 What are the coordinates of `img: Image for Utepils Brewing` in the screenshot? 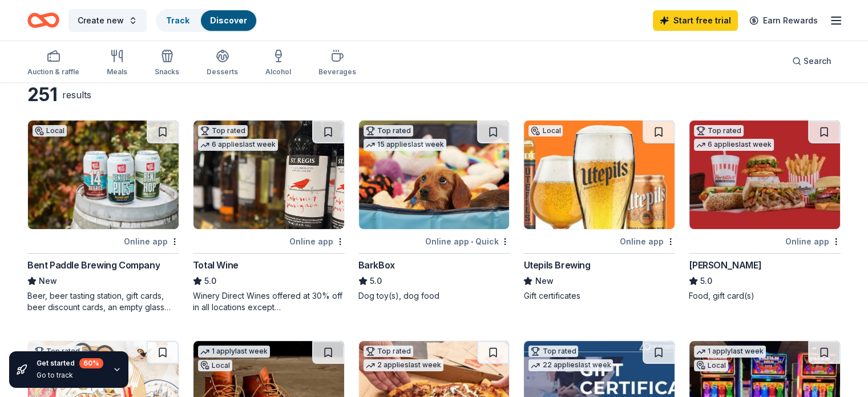 It's located at (600, 175).